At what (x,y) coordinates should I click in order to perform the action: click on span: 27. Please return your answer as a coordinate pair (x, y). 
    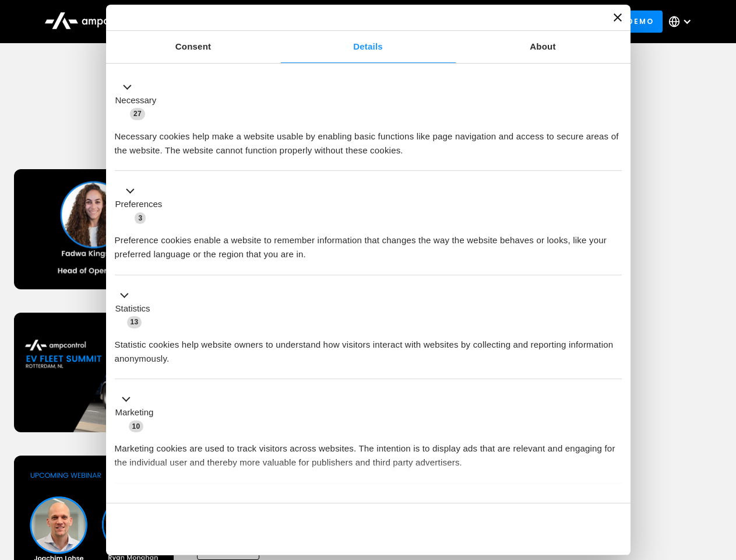
    Looking at the image, I should click on (138, 114).